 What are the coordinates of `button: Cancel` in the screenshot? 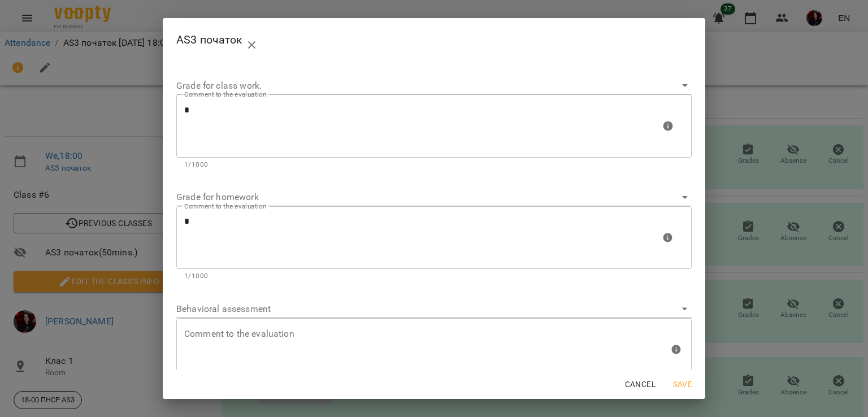 It's located at (641, 385).